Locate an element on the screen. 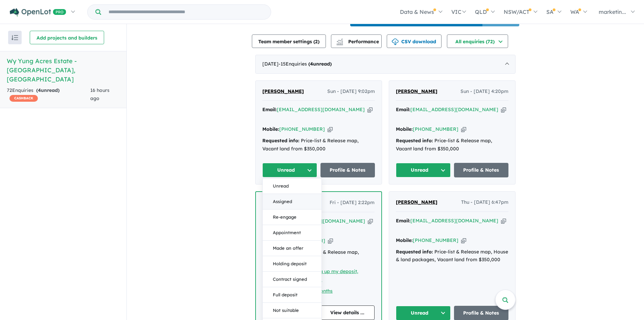 The height and width of the screenshot is (320, 644). button: Contract signed is located at coordinates (292, 279).